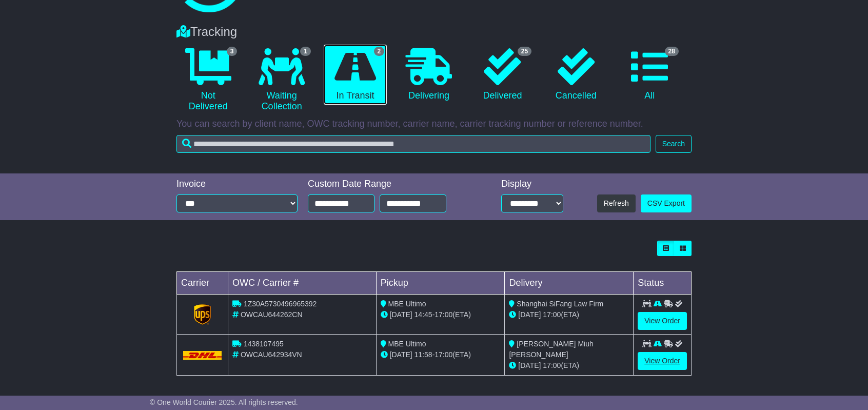  What do you see at coordinates (379, 52) in the screenshot?
I see `span: 2` at bounding box center [379, 52].